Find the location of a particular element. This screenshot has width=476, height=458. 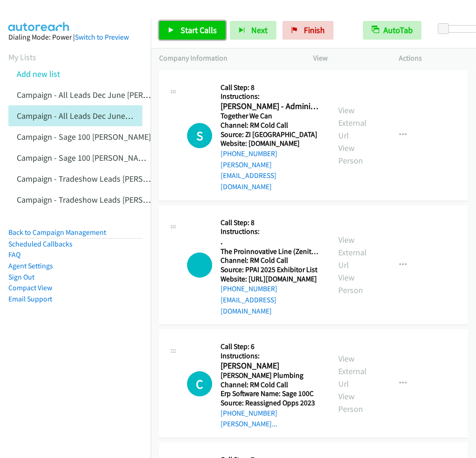

p: View is located at coordinates (348, 58).